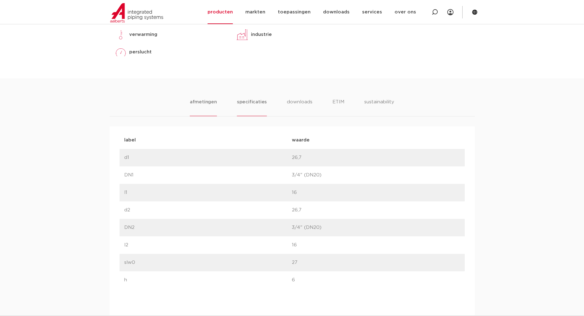 The image size is (584, 316). Describe the element at coordinates (208, 228) in the screenshot. I see `p: DN2` at that location.